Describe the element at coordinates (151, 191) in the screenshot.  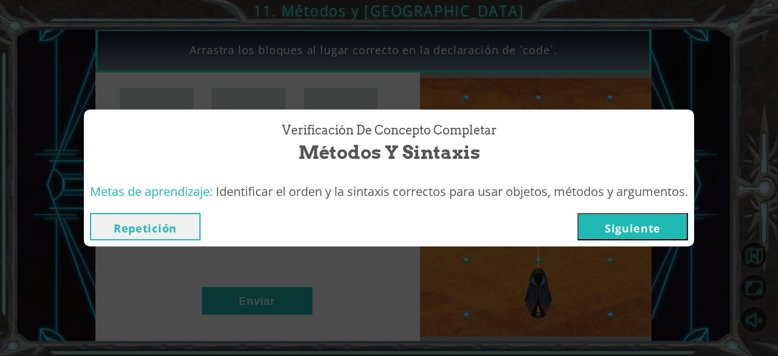
I see `span: Metas de aprendizaje:` at that location.